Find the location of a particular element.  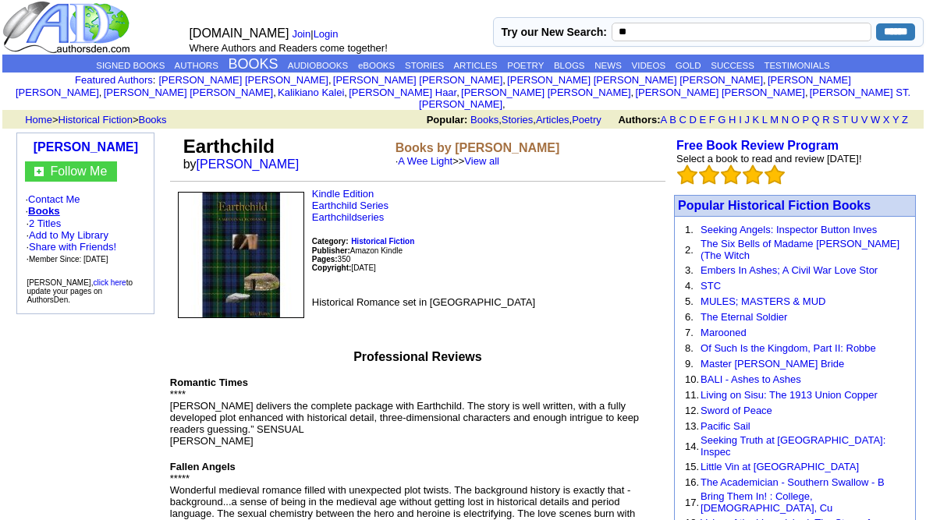

a: Of Such Is the Kingdom, Part II: Robbe is located at coordinates (788, 348).